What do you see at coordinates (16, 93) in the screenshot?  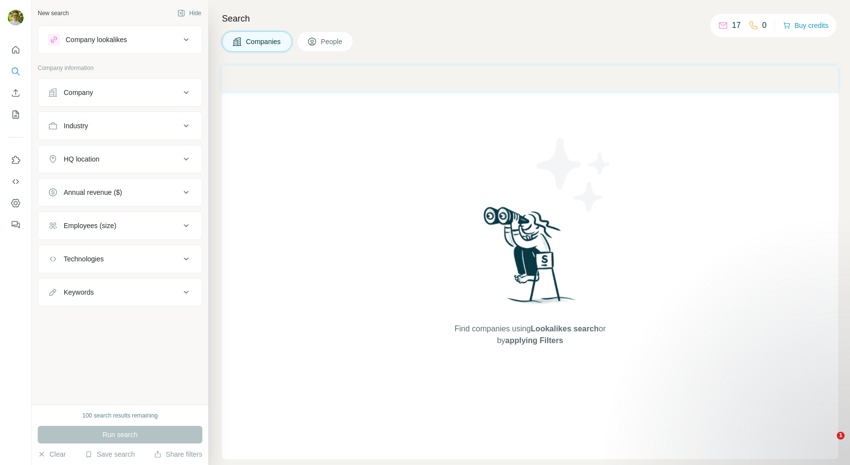 I see `button: Enrich CSV` at bounding box center [16, 93].